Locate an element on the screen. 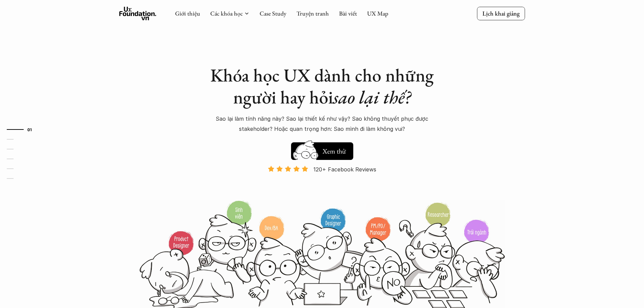  a: Các khóa học is located at coordinates (226, 13).